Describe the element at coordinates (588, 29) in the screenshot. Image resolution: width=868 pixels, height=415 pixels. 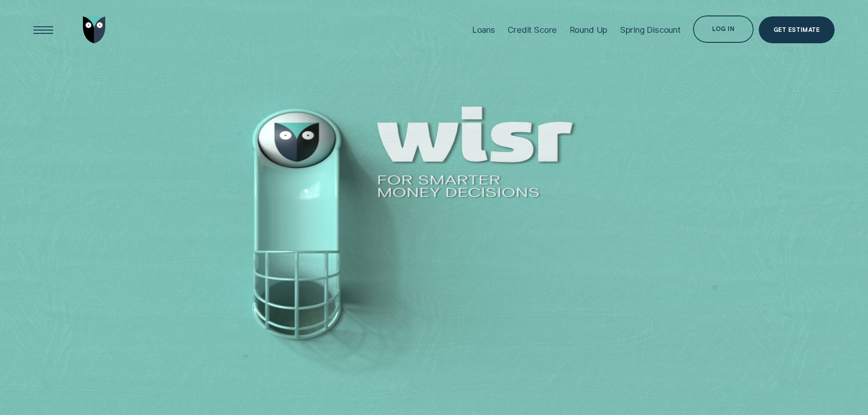
I see `div: Round Up` at that location.